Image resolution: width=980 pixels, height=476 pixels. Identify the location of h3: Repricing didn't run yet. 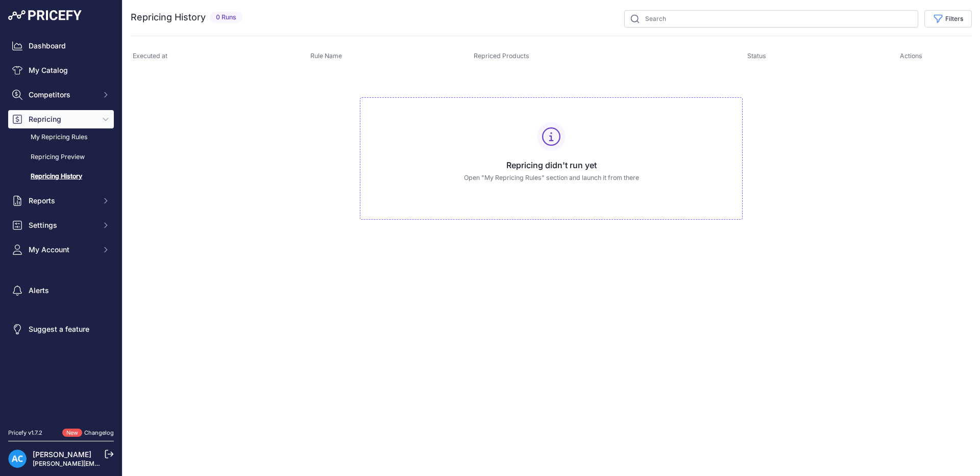
(551, 165).